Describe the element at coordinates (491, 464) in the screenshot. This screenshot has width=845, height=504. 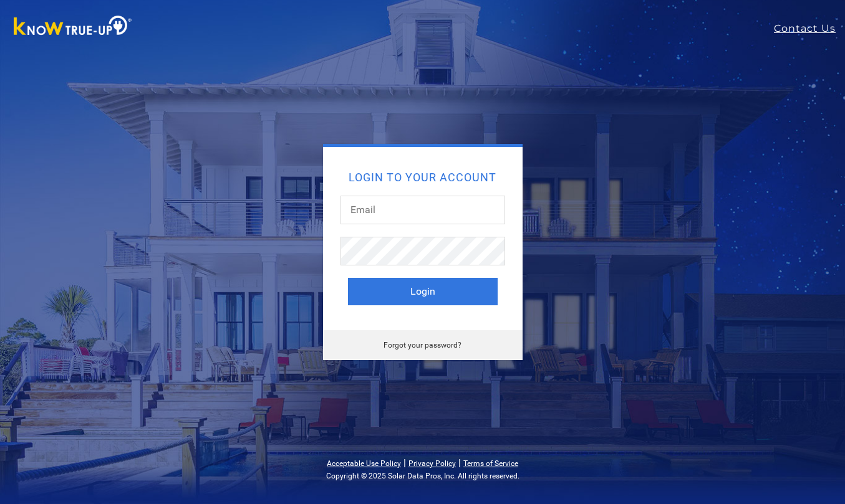
I see `a: Terms of Service` at that location.